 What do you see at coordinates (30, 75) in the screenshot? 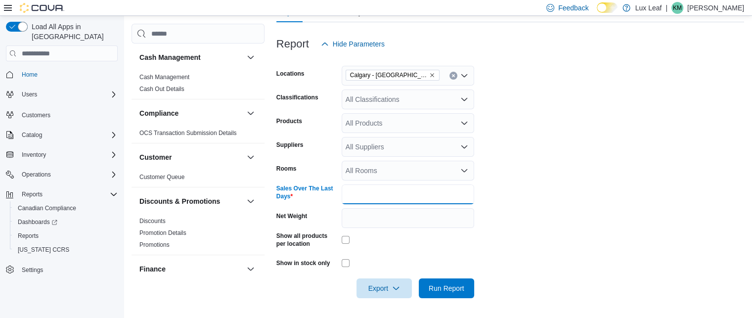
I see `a: Home` at bounding box center [30, 75].